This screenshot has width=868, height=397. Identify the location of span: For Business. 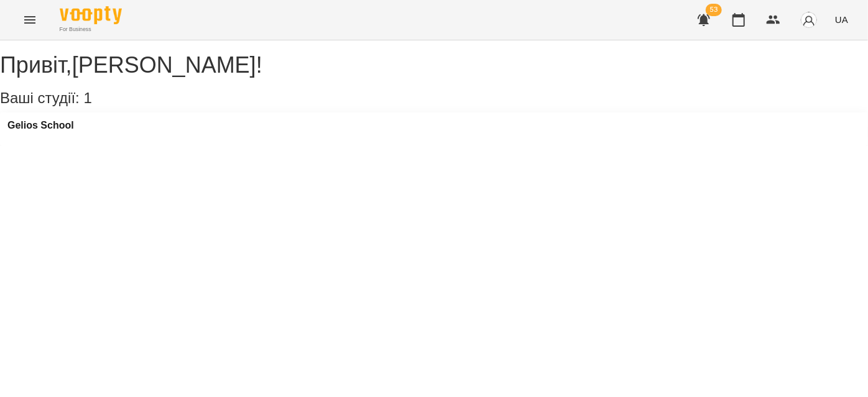
(91, 30).